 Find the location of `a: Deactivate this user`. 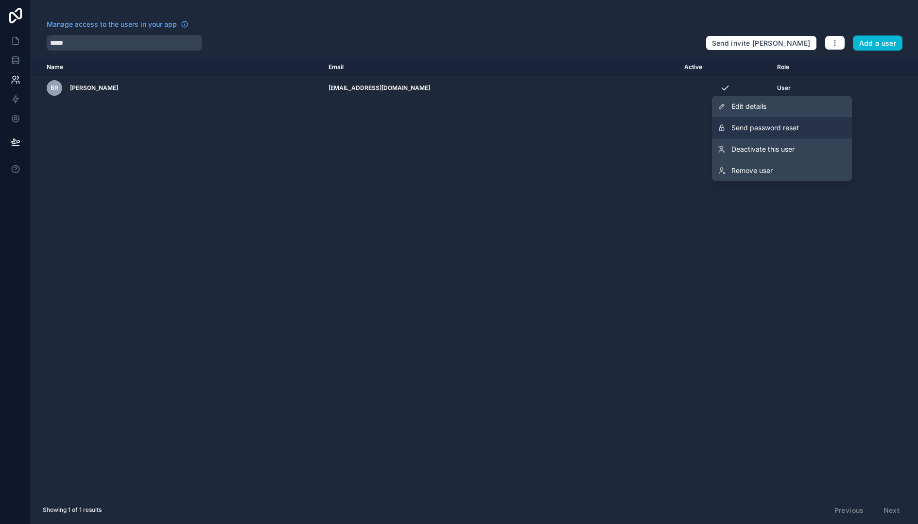

a: Deactivate this user is located at coordinates (782, 149).